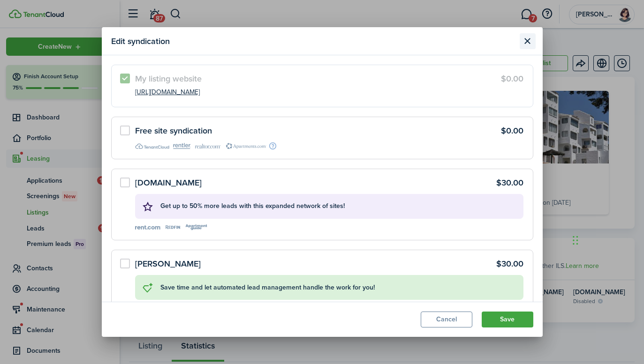 The width and height of the screenshot is (644, 364). Describe the element at coordinates (208, 146) in the screenshot. I see `img: Realtor` at that location.